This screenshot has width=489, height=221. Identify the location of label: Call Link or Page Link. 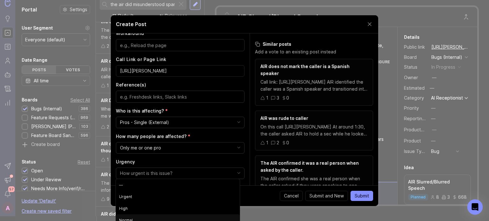
(180, 60).